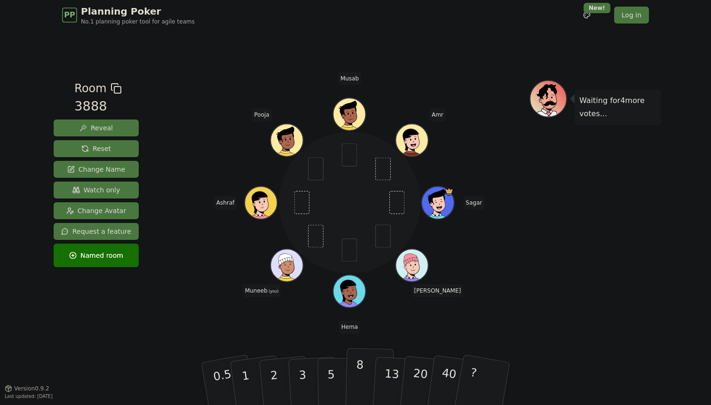 The height and width of the screenshot is (405, 711). Describe the element at coordinates (587, 15) in the screenshot. I see `button: New!` at that location.